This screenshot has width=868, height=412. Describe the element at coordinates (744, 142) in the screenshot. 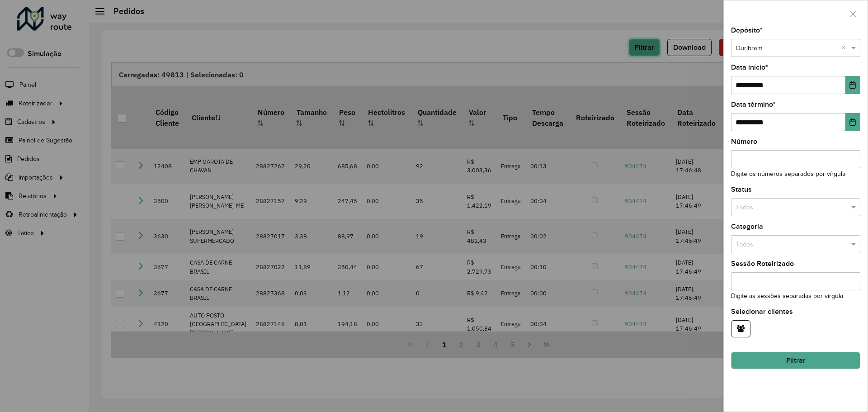

I see `label: Número` at that location.